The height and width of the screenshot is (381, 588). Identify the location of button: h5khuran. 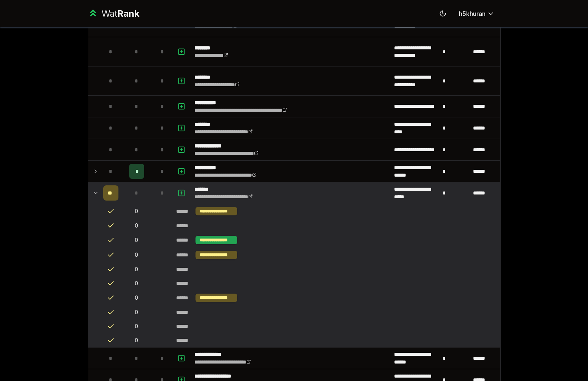
(477, 14).